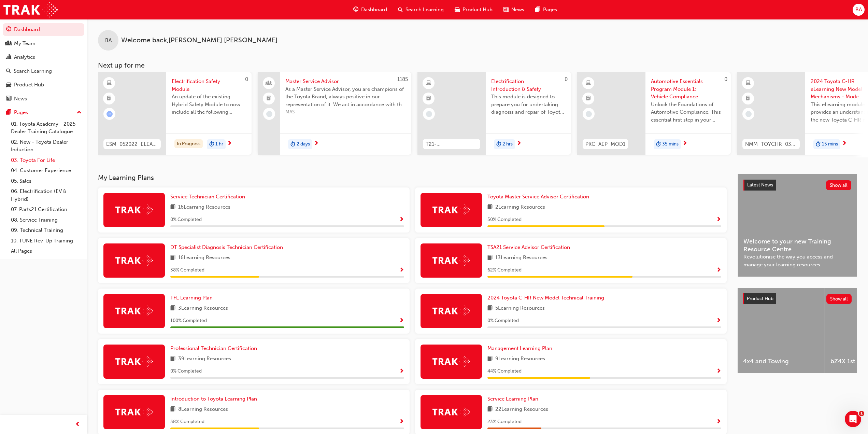 The image size is (868, 434). Describe the element at coordinates (781, 330) in the screenshot. I see `a: 4x4 and Towing` at that location.